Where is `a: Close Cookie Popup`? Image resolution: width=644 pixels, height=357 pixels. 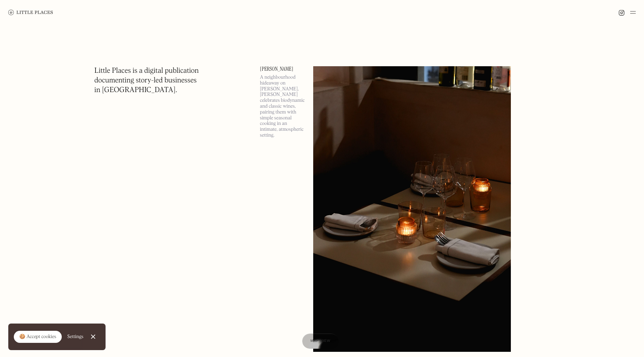 a: Close Cookie Popup is located at coordinates (93, 337).